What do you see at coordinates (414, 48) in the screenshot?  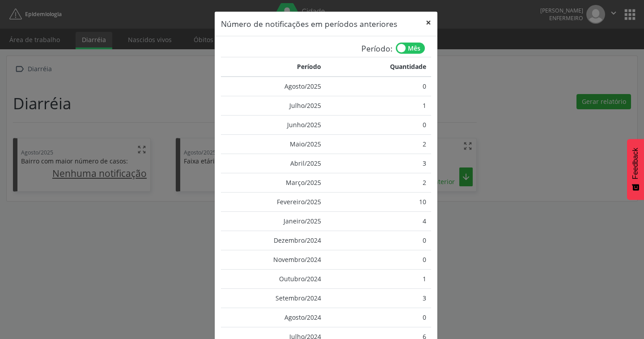 I see `span: Mês` at bounding box center [414, 48].